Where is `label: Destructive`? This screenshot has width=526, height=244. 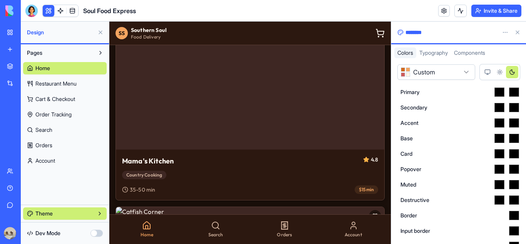
label: Destructive is located at coordinates (415, 200).